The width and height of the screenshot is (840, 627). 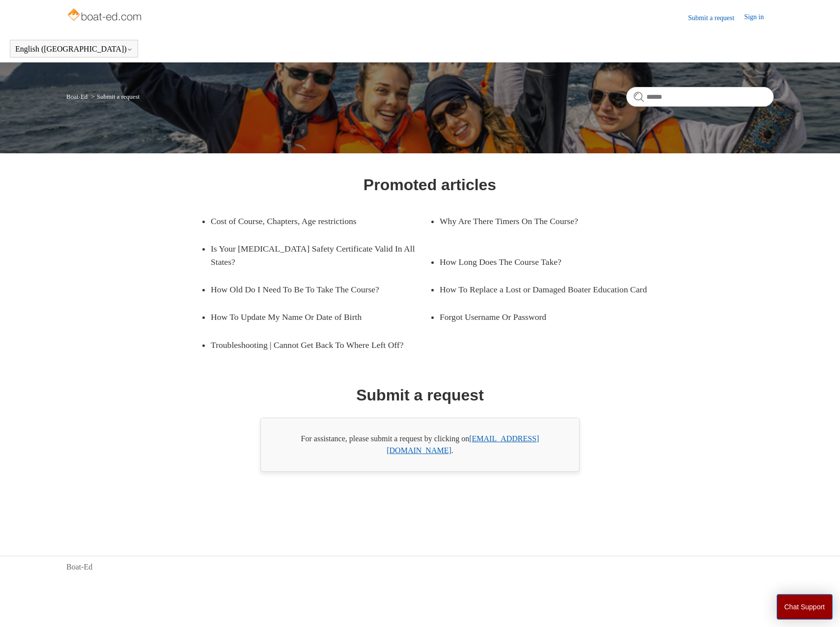 I want to click on a: Troubleshooting | Cannot Get Back To Where Left Off?, so click(x=320, y=345).